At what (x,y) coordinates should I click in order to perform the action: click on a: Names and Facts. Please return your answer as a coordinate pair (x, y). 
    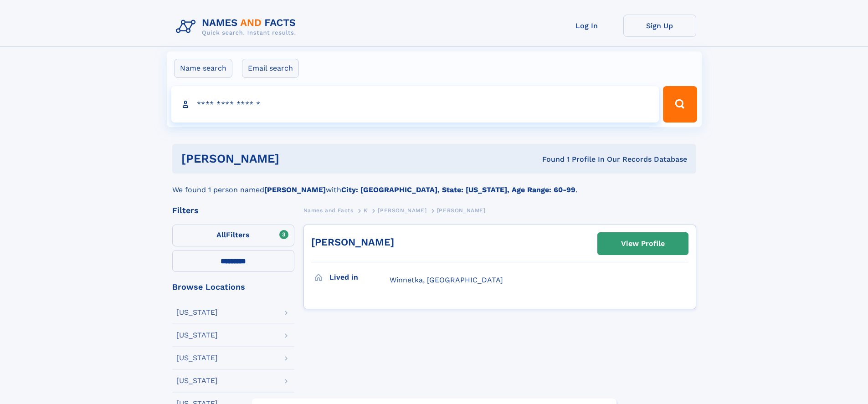
    Looking at the image, I should click on (329, 210).